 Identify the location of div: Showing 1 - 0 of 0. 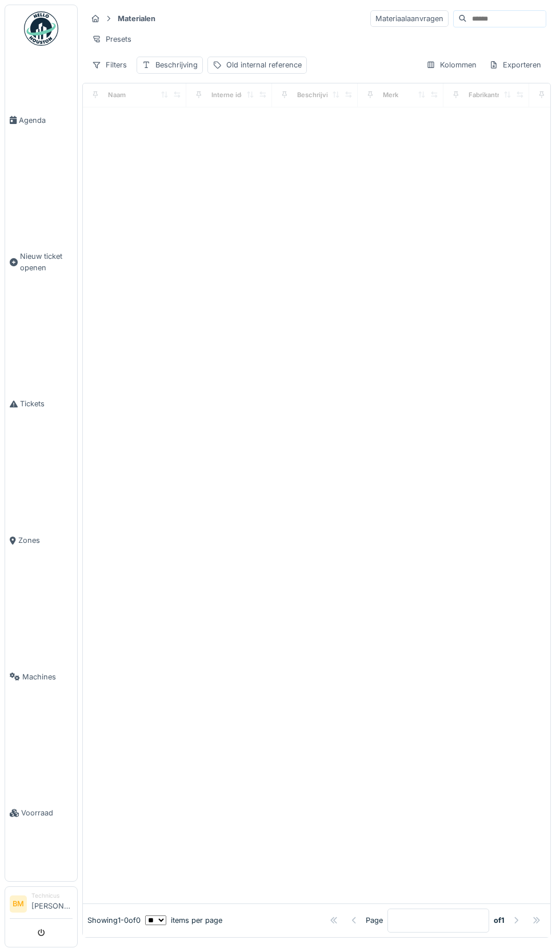
(114, 920).